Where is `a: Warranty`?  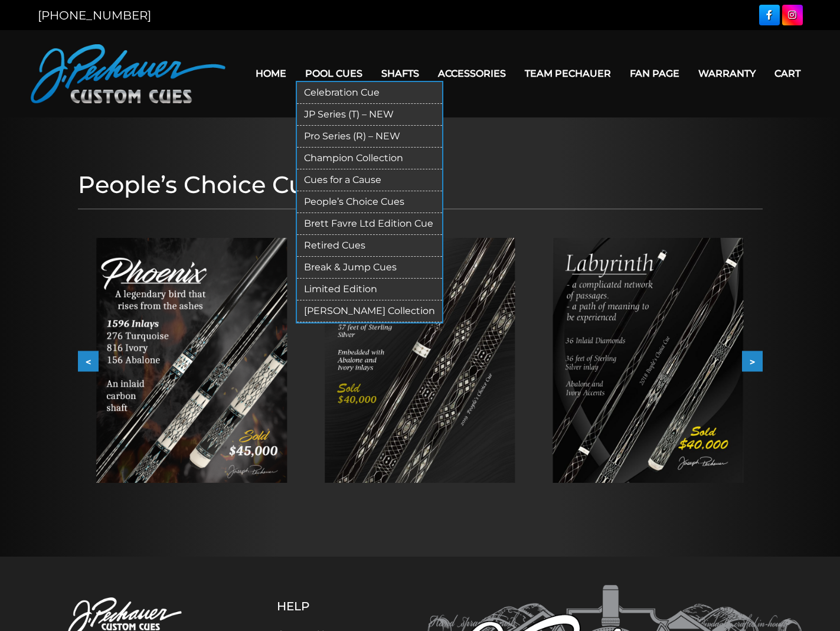 a: Warranty is located at coordinates (726, 73).